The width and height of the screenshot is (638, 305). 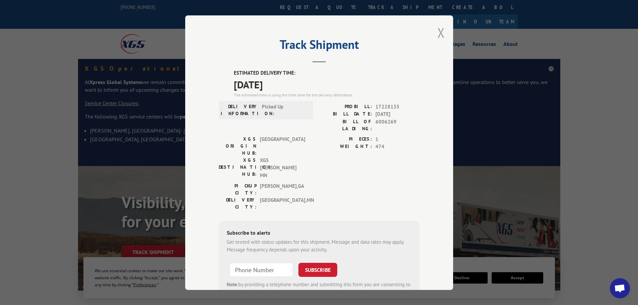 I want to click on label: DELIVERY INFORMATION:, so click(x=240, y=110).